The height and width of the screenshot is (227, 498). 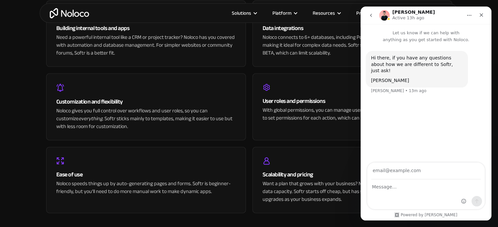 What do you see at coordinates (146, 102) in the screenshot?
I see `div: Customization and flexibility` at bounding box center [146, 102].